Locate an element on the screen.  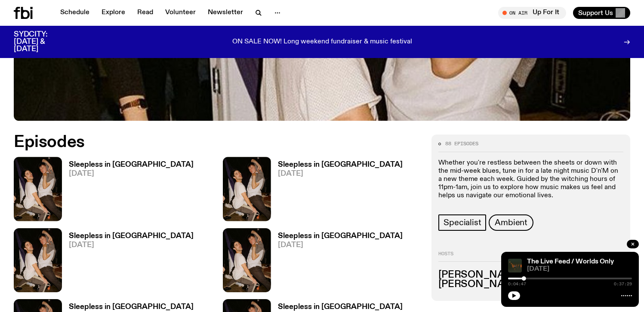
button: Support Us is located at coordinates (601, 13).